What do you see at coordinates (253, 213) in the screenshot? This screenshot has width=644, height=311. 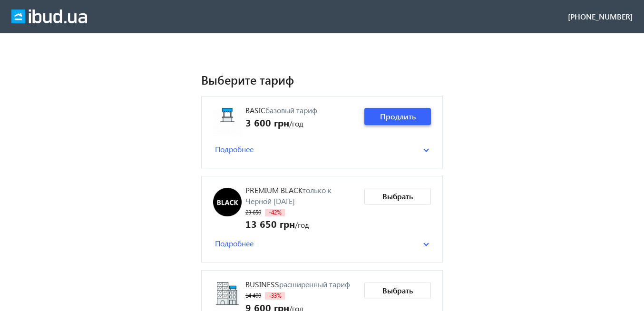 I see `span: 23 650` at bounding box center [253, 213].